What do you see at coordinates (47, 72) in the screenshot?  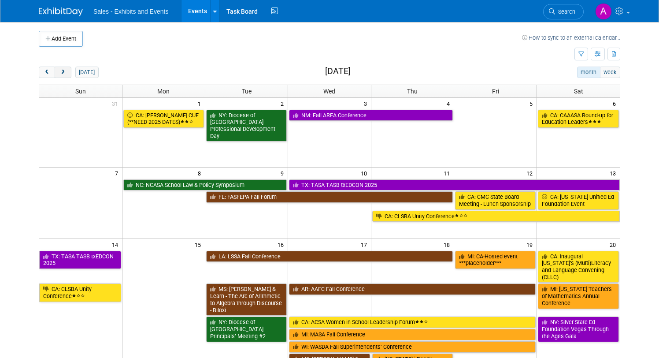 I see `button: prev` at bounding box center [47, 72].